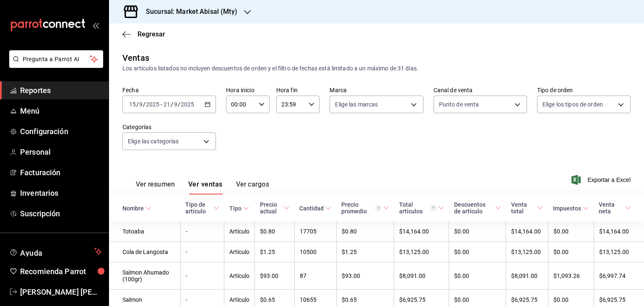 The width and height of the screenshot is (644, 306). I want to click on span: Punto de venta, so click(459, 104).